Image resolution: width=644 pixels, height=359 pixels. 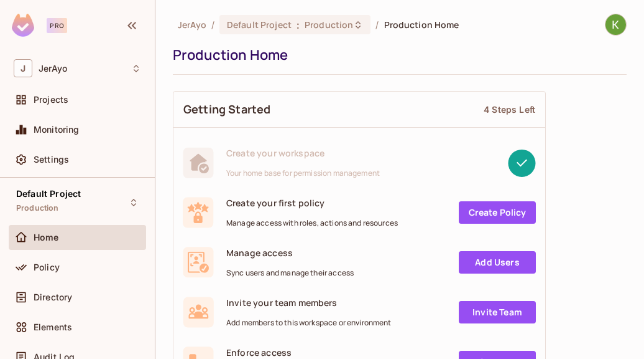 What do you see at coordinates (309, 322) in the screenshot?
I see `span: Add members to this workspace or environment` at bounding box center [309, 322].